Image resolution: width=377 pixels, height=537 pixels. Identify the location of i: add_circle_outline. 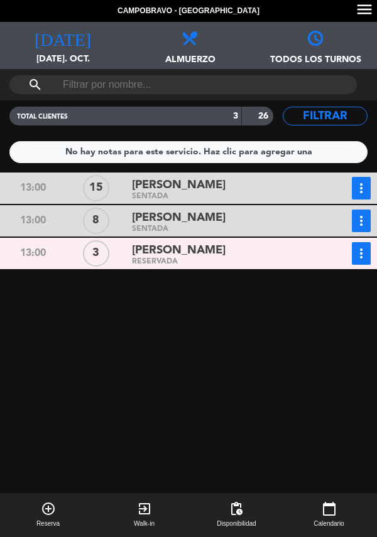
(48, 509).